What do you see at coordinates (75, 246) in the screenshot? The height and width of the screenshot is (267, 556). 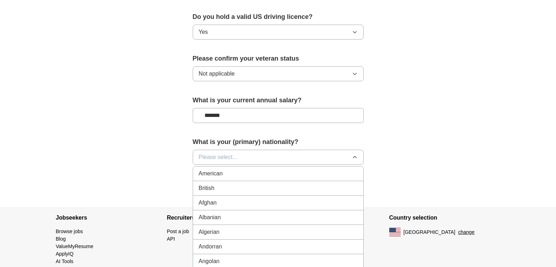 I see `a: ValueMyResume` at bounding box center [75, 246].